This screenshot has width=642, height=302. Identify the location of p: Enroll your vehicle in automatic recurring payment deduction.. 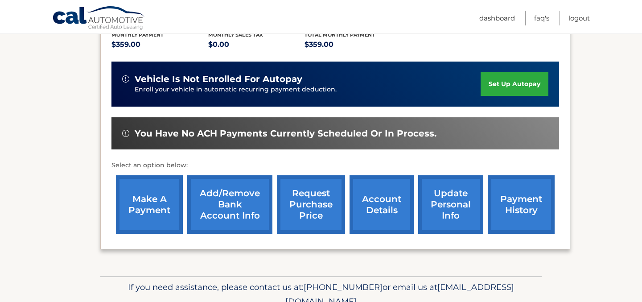
(308, 90).